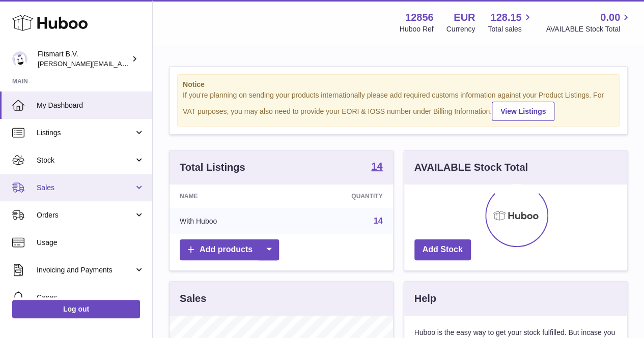 Image resolution: width=644 pixels, height=338 pixels. Describe the element at coordinates (228, 196) in the screenshot. I see `th: Name` at that location.